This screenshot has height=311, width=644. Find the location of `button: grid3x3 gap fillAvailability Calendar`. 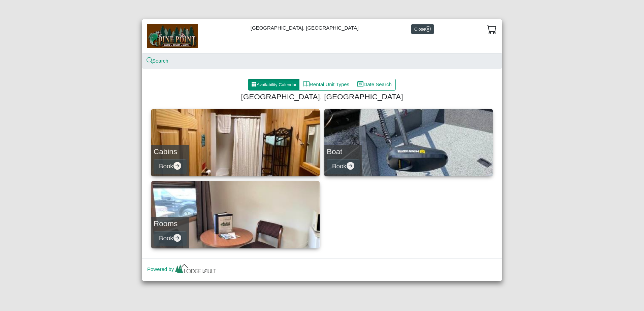

button: grid3x3 gap fillAvailability Calendar is located at coordinates (274, 85).